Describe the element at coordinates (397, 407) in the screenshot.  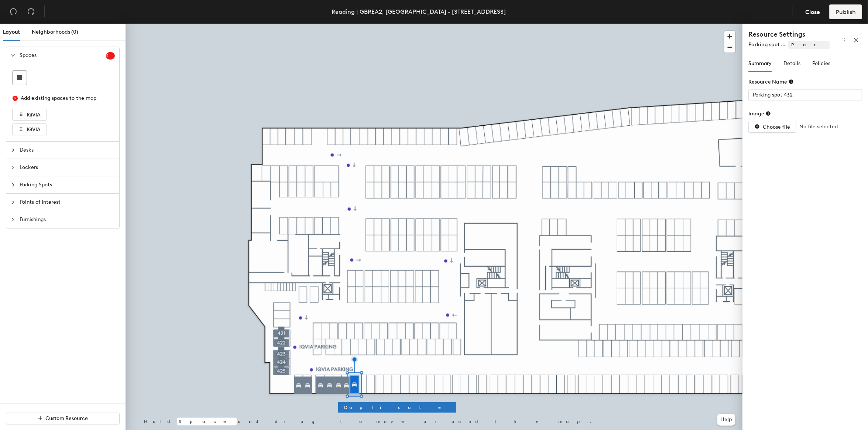
I see `button: Duplicate` at that location.